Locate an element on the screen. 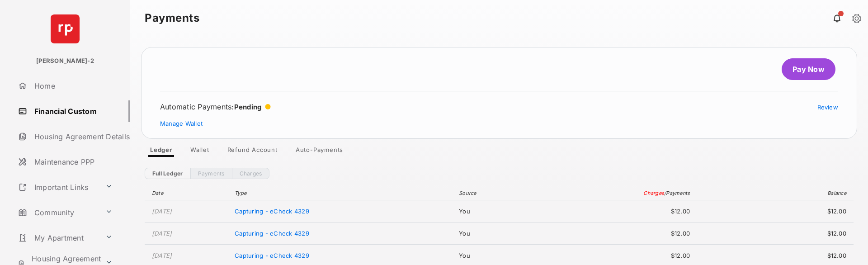 This screenshot has height=265, width=868. a: Refund Account is located at coordinates (252, 152).